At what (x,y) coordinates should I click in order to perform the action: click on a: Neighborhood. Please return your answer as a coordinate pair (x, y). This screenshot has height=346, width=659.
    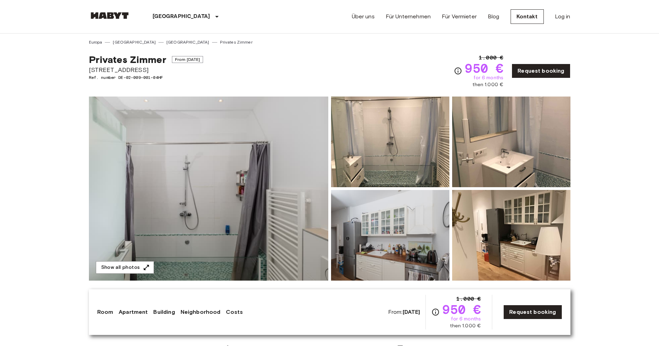
    Looking at the image, I should click on (201, 312).